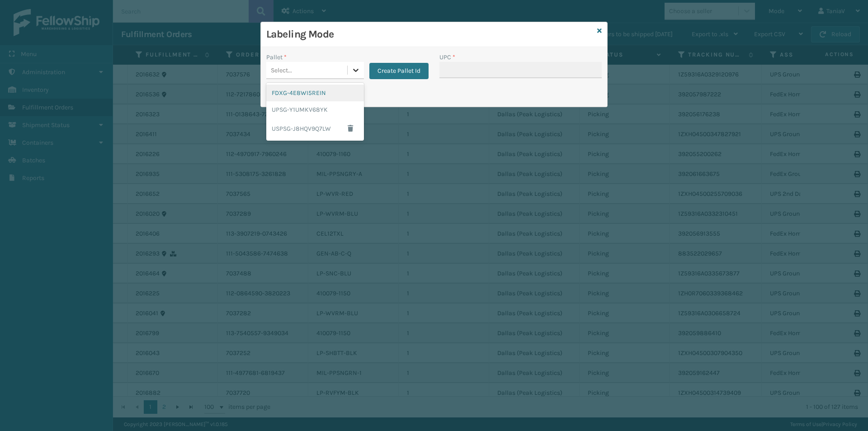  What do you see at coordinates (276, 57) in the screenshot?
I see `label: Pallet` at bounding box center [276, 57].